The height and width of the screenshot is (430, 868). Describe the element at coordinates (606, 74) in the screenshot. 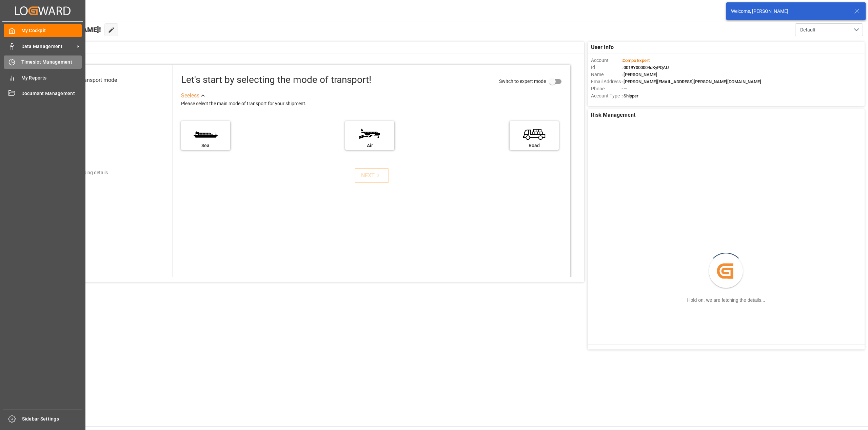

I see `span: Name` at that location.